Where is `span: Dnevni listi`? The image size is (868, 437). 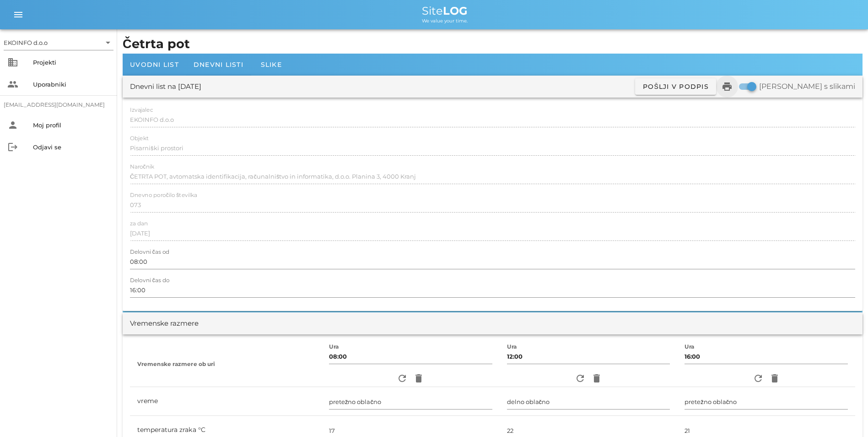 span: Dnevni listi is located at coordinates (218, 64).